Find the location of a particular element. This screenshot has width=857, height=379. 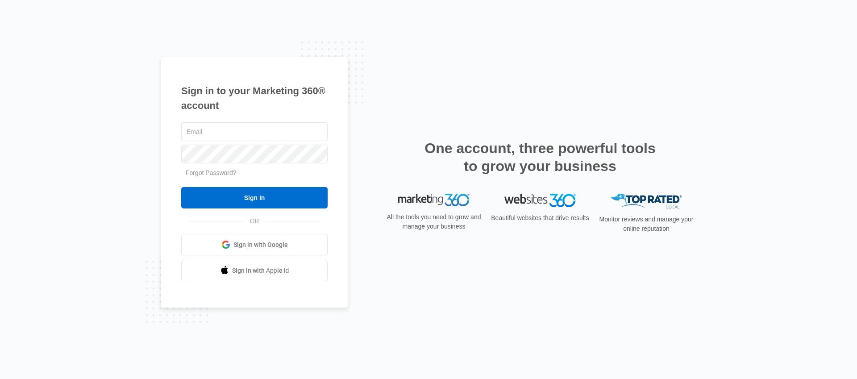

img: Marketing 360 is located at coordinates (434, 200).